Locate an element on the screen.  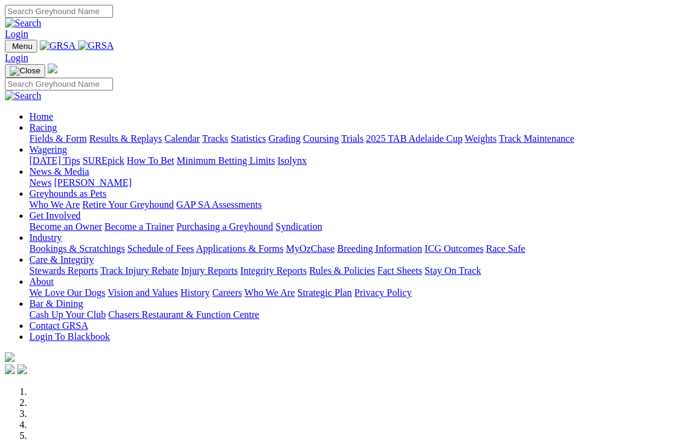
a: Racing is located at coordinates (43, 127).